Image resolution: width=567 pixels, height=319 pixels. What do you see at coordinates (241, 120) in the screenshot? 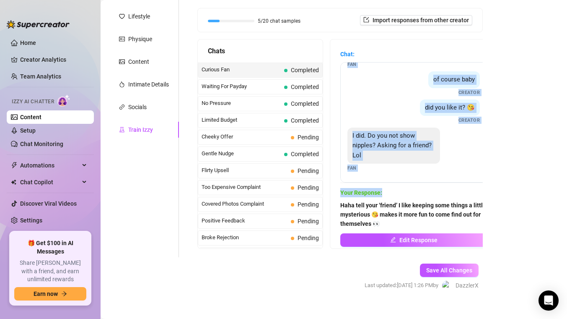
I see `span: Limited Budget` at bounding box center [241, 120].